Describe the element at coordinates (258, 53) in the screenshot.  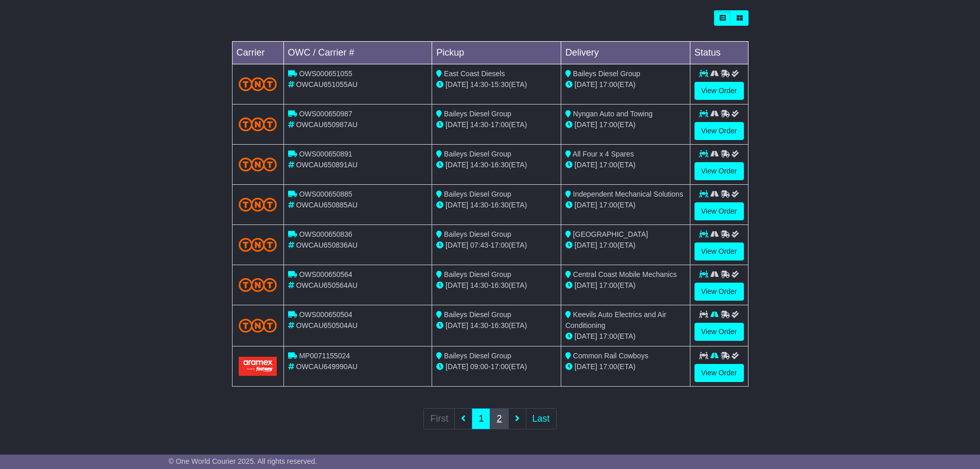
I see `td: Carrier` at that location.